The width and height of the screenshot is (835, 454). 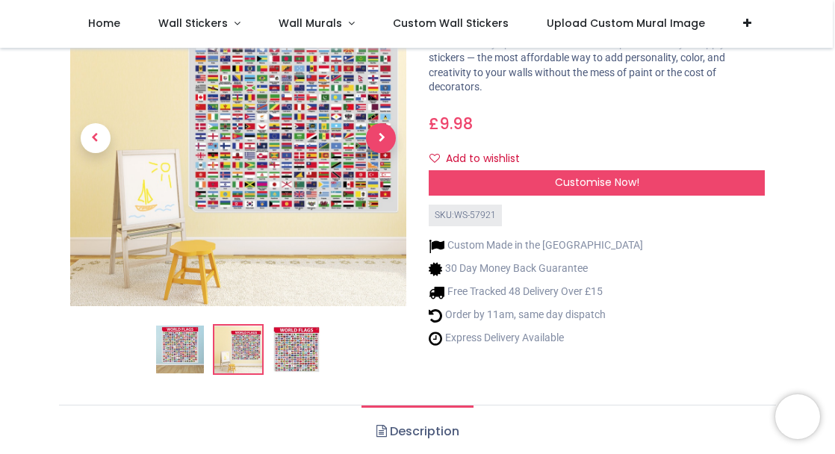 I want to click on span: Home, so click(x=104, y=23).